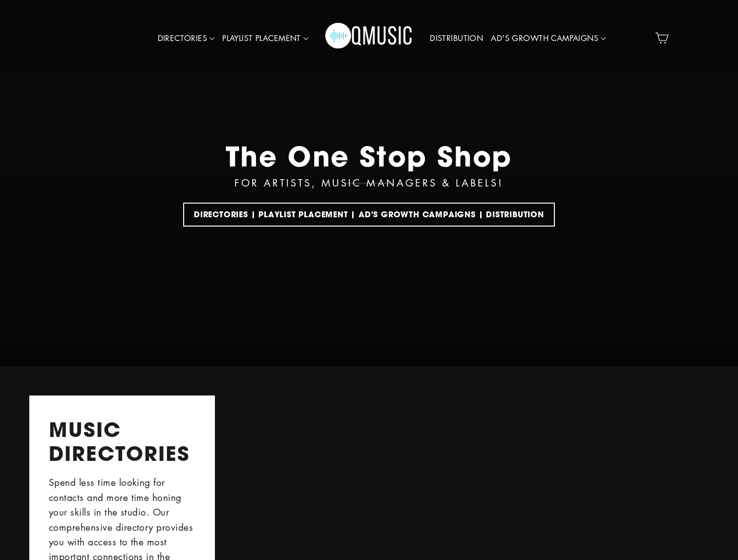 This screenshot has width=738, height=560. Describe the element at coordinates (122, 441) in the screenshot. I see `h2: MUSIC DIRECTORIES` at that location.